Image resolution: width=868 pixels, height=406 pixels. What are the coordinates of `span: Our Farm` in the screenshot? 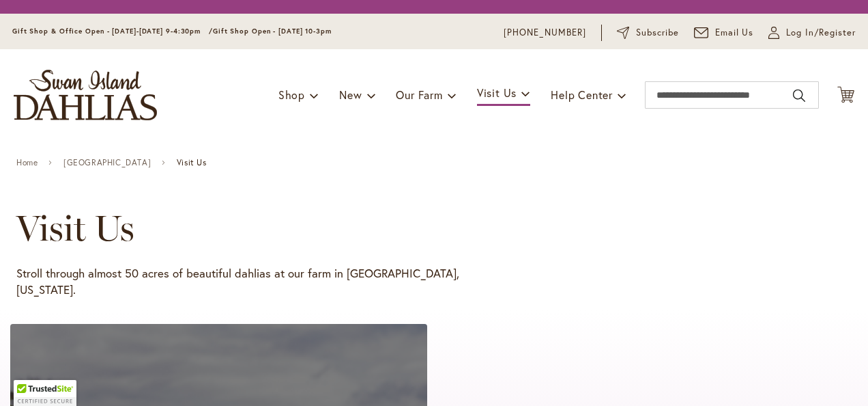 It's located at (419, 94).